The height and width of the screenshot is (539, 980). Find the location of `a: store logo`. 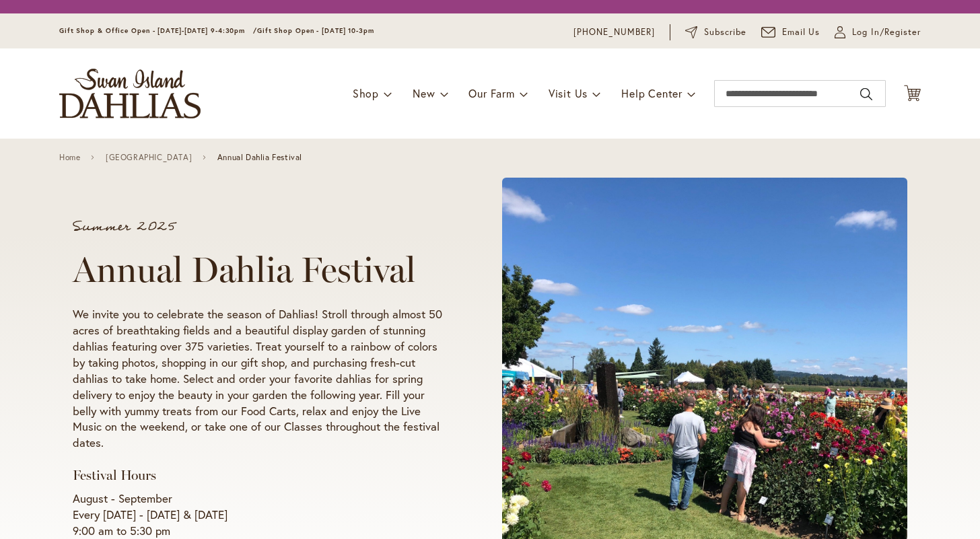

a: store logo is located at coordinates (130, 93).